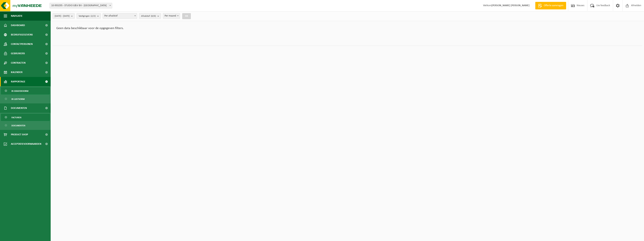 This screenshot has height=241, width=644. Describe the element at coordinates (171, 16) in the screenshot. I see `span: Per maand` at that location.